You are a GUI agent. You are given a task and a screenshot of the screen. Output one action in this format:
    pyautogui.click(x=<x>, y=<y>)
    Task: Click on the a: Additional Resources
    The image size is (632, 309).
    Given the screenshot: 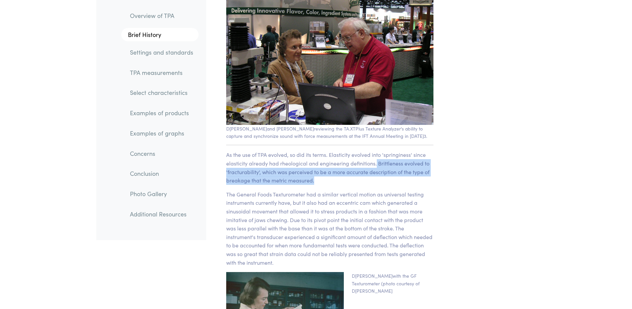 What is the action you would take?
    pyautogui.click(x=162, y=214)
    